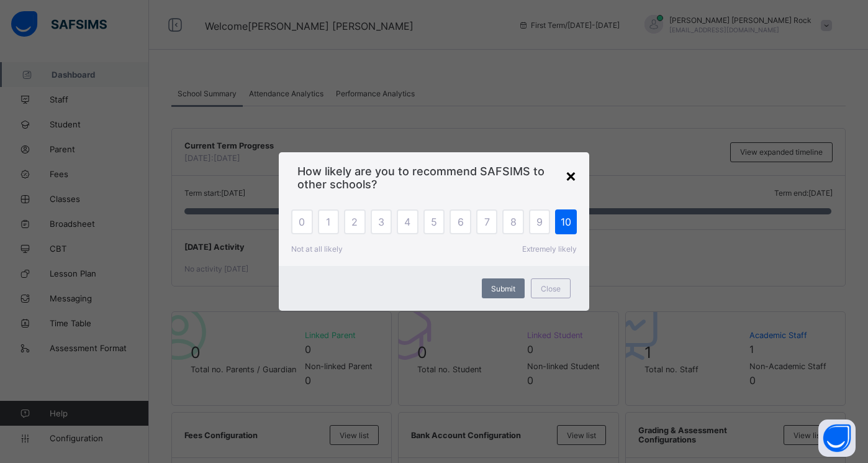  Describe the element at coordinates (461, 222) in the screenshot. I see `span: 6` at that location.